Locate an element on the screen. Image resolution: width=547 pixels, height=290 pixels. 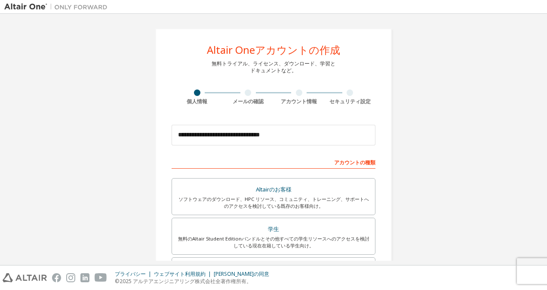
div: ウェブサイト利用規約 is located at coordinates (183, 274).